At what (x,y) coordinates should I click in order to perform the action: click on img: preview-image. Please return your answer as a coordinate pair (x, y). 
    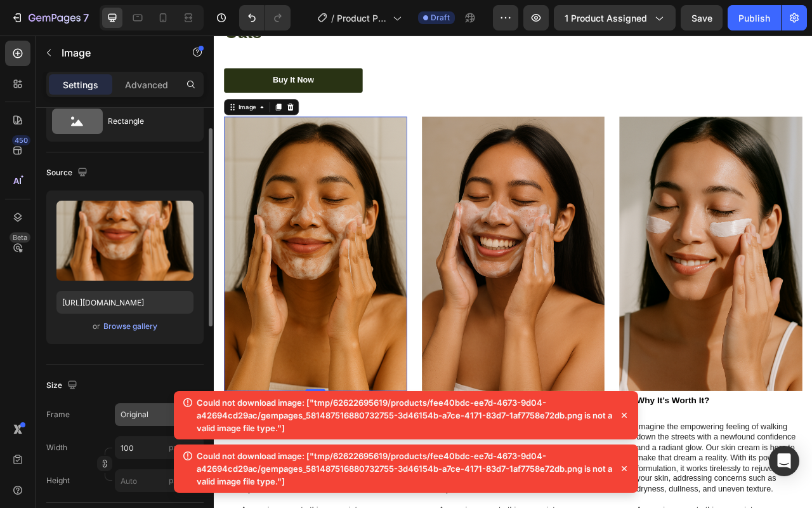
    Looking at the image, I should click on (125, 241).